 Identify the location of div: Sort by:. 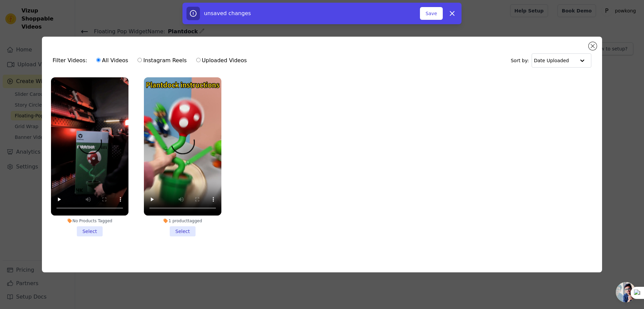
(551, 61).